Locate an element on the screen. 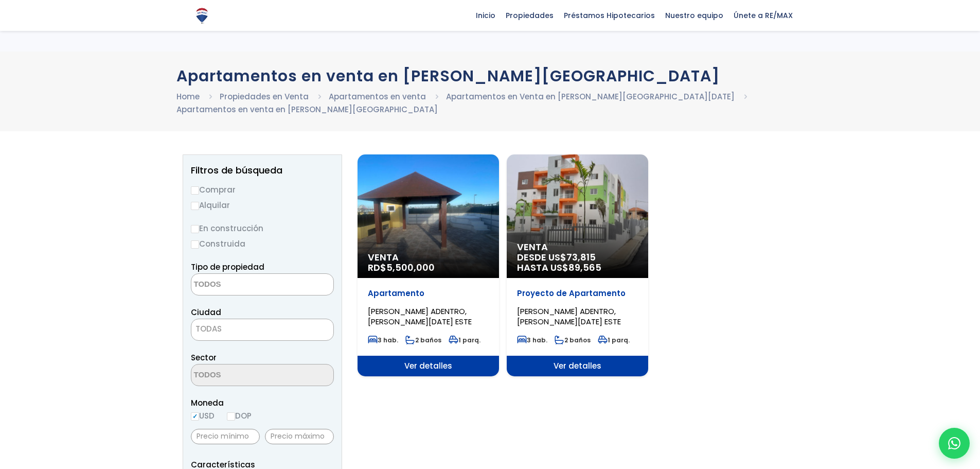 The width and height of the screenshot is (980, 469). span: 73,815 is located at coordinates (581, 257).